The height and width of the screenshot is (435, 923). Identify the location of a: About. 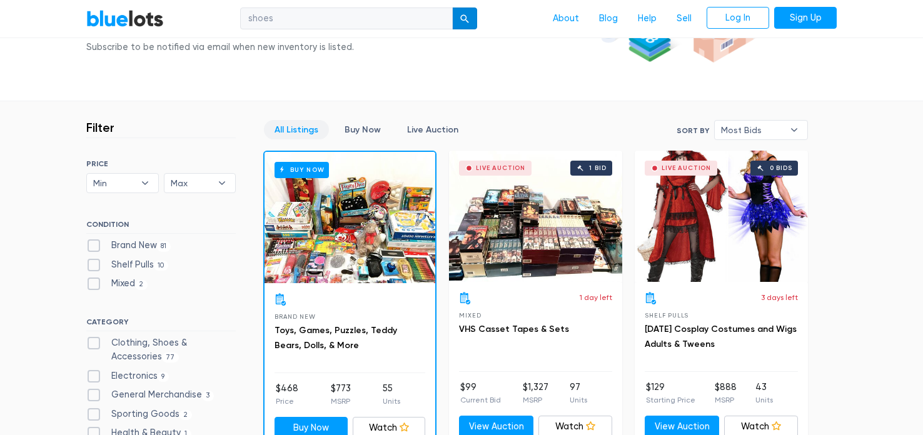
(566, 19).